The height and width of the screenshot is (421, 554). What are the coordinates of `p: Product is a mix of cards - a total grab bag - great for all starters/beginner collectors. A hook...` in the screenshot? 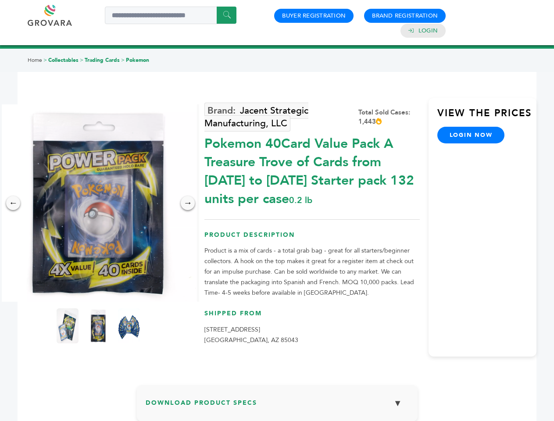 It's located at (312, 272).